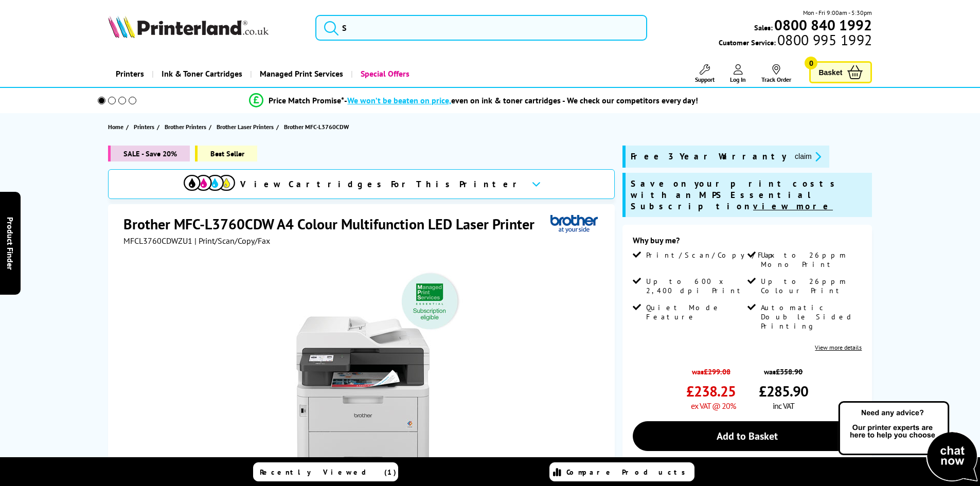 Image resolution: width=980 pixels, height=486 pixels. What do you see at coordinates (810, 317) in the screenshot?
I see `span: Automatic Double Sided Printing` at bounding box center [810, 317].